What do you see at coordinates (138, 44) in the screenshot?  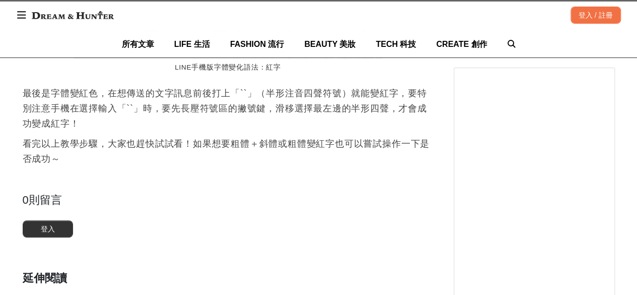 I see `span: 所有文章` at bounding box center [138, 44].